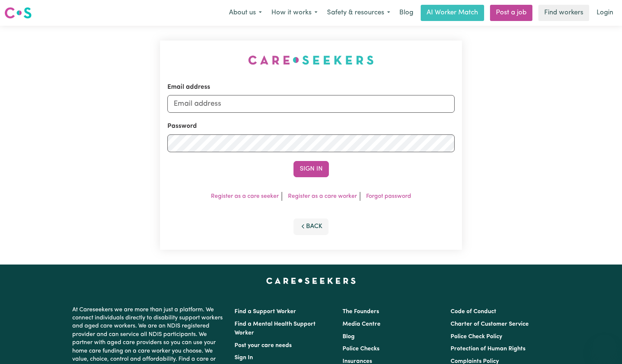 The height and width of the screenshot is (364, 622). What do you see at coordinates (245, 196) in the screenshot?
I see `a: Register as a care seeker` at bounding box center [245, 196].